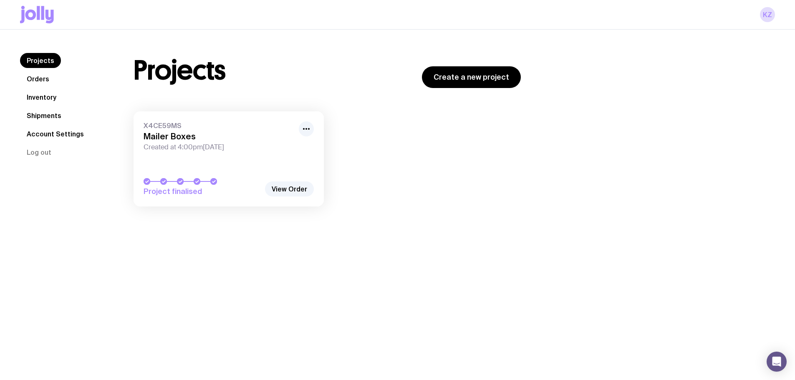 Image resolution: width=795 pixels, height=380 pixels. I want to click on a: Create a new project, so click(471, 77).